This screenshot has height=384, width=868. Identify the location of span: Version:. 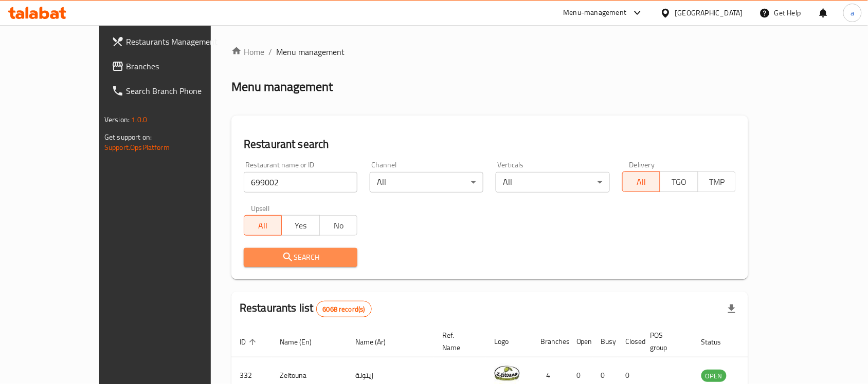
(117, 120).